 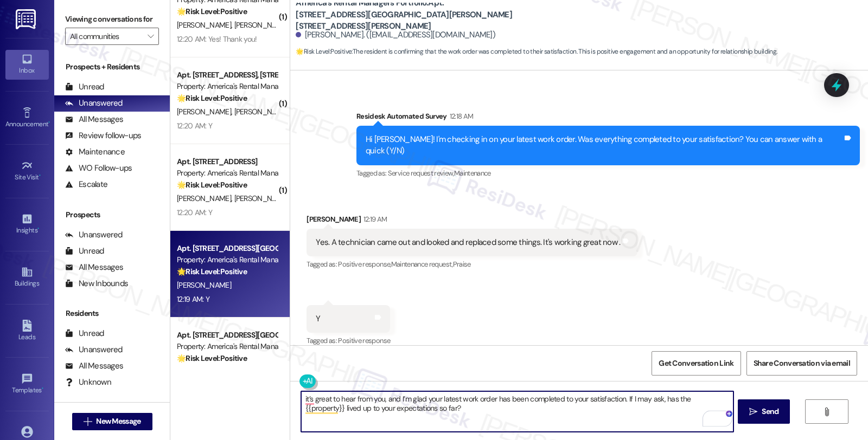 What do you see at coordinates (27, 225) in the screenshot?
I see `a: Insights •` at bounding box center [27, 225].